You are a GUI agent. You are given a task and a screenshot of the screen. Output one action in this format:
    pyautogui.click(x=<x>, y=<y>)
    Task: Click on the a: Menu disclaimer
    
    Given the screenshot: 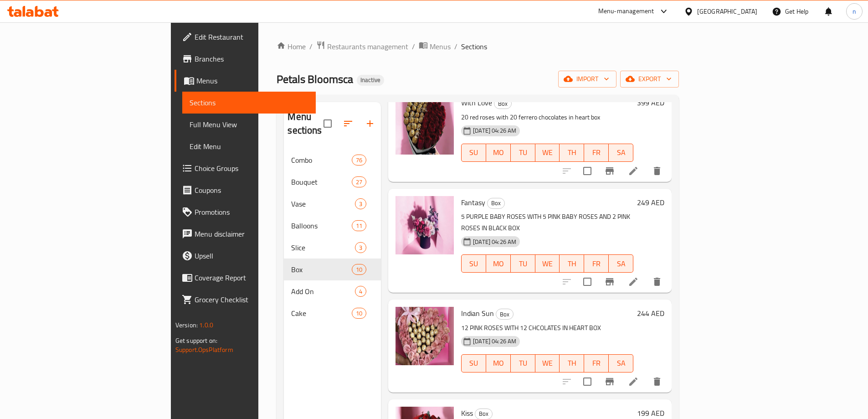 What is the action you would take?
    pyautogui.click(x=245, y=234)
    